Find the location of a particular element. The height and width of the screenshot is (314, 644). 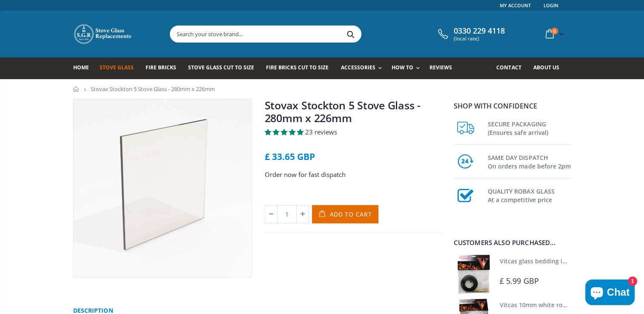

input: Search your stove brand... is located at coordinates (313, 34).